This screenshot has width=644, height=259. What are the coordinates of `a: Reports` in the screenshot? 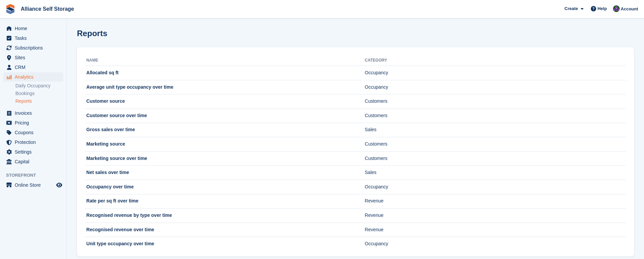 It's located at (39, 101).